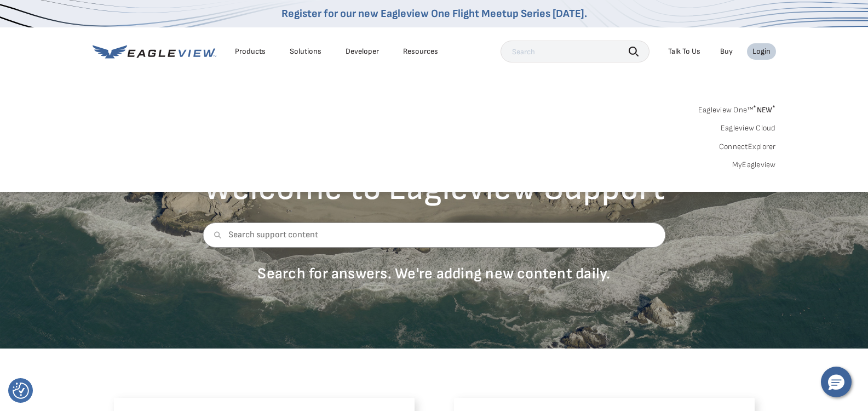 This screenshot has height=411, width=868. Describe the element at coordinates (434, 189) in the screenshot. I see `h2: Welcome to Eagleview Support` at that location.